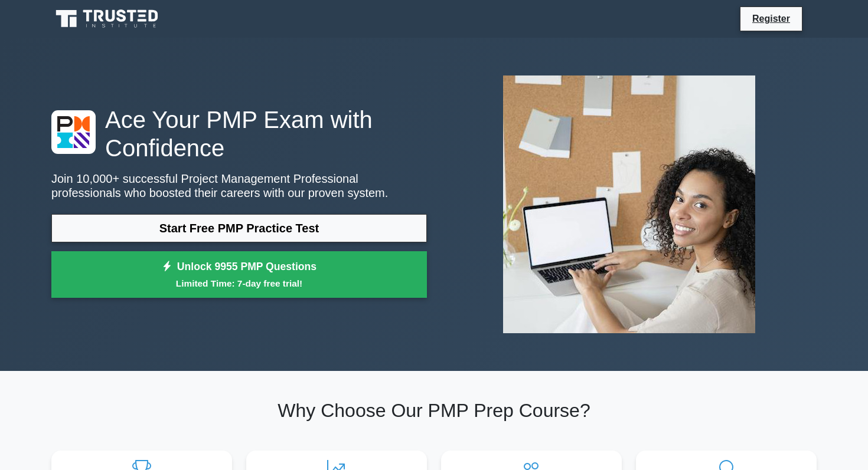 The width and height of the screenshot is (868, 470). I want to click on a: Start Free PMP Practice Test, so click(239, 228).